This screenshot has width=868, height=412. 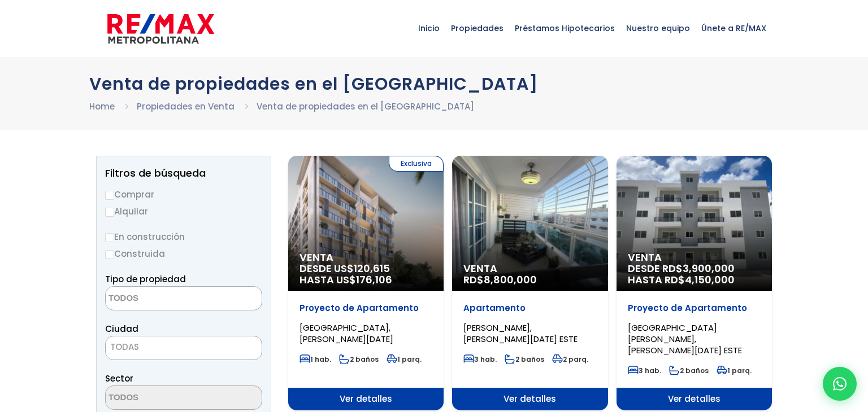 I want to click on span: RD$, so click(x=500, y=280).